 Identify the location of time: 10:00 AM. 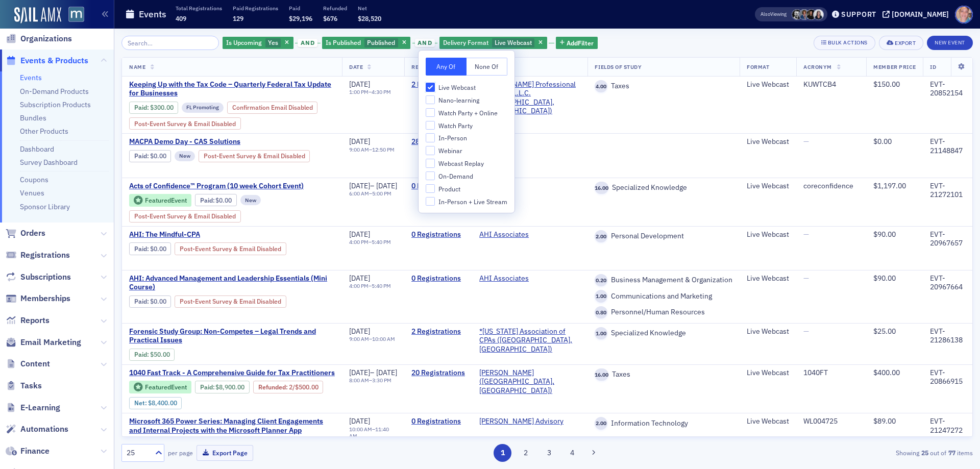
(383, 339).